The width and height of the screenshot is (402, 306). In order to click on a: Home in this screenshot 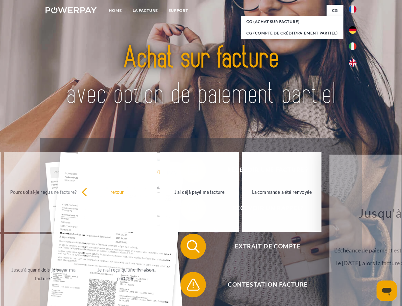, I will do `click(115, 11)`.